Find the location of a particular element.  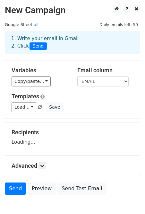

span: Daily emails left: 50 is located at coordinates (119, 25).